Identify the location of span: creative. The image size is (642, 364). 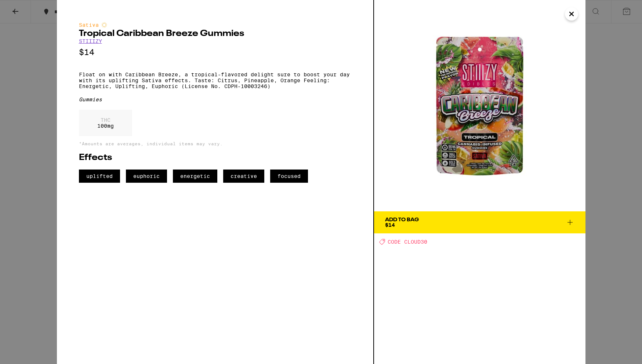
(244, 176).